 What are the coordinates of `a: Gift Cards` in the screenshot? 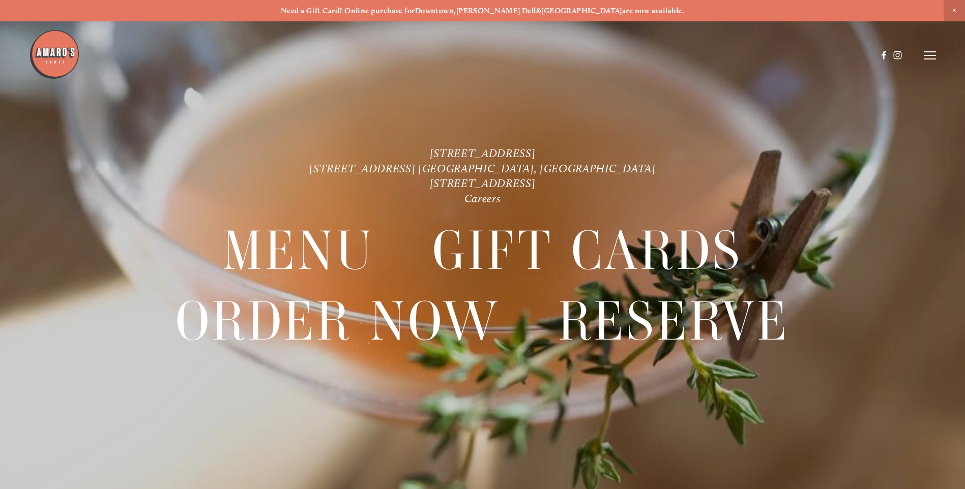 It's located at (587, 251).